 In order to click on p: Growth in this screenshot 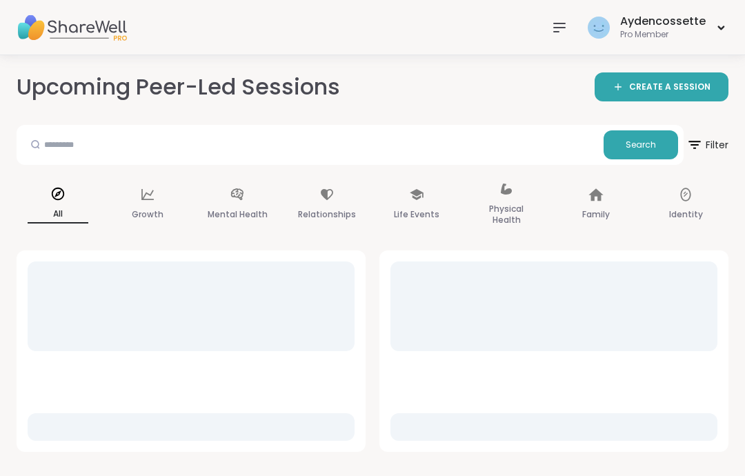, I will do `click(148, 215)`.